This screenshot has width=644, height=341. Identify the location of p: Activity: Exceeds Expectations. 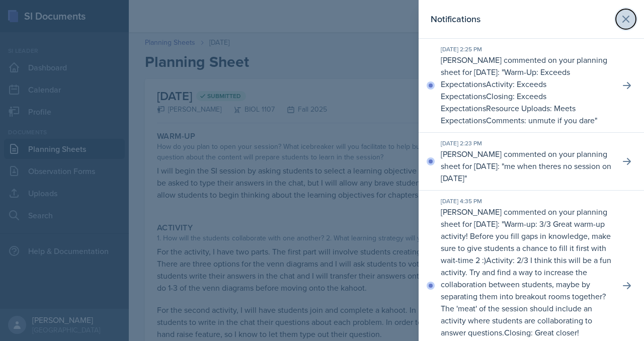
(494, 90).